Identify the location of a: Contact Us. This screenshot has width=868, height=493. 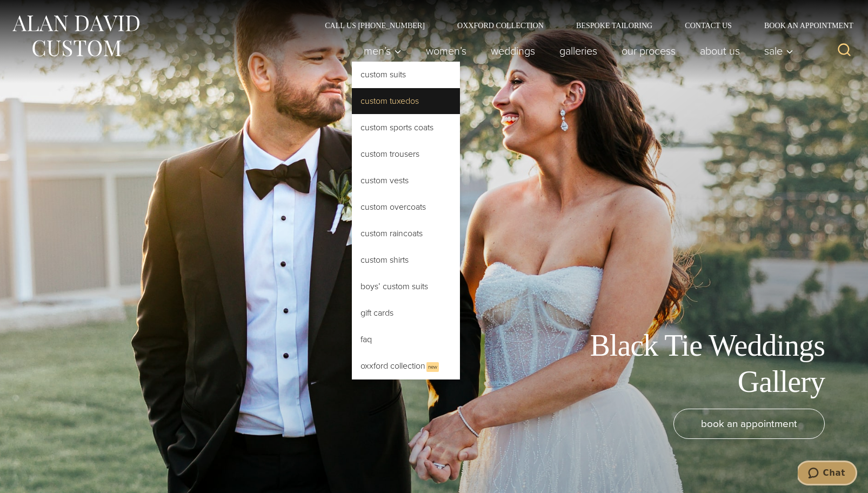
(708, 25).